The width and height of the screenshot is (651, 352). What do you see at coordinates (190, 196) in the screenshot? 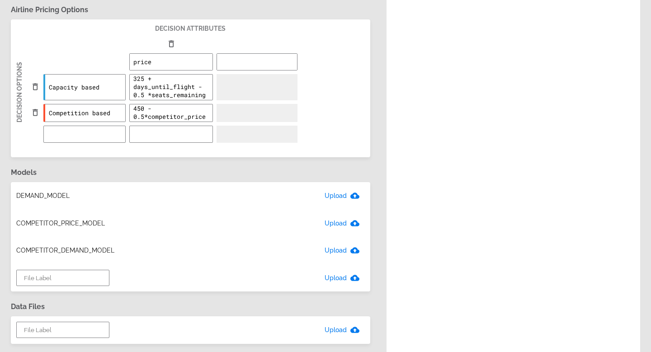
I see `div: DEMAND_MODEL` at bounding box center [190, 196].